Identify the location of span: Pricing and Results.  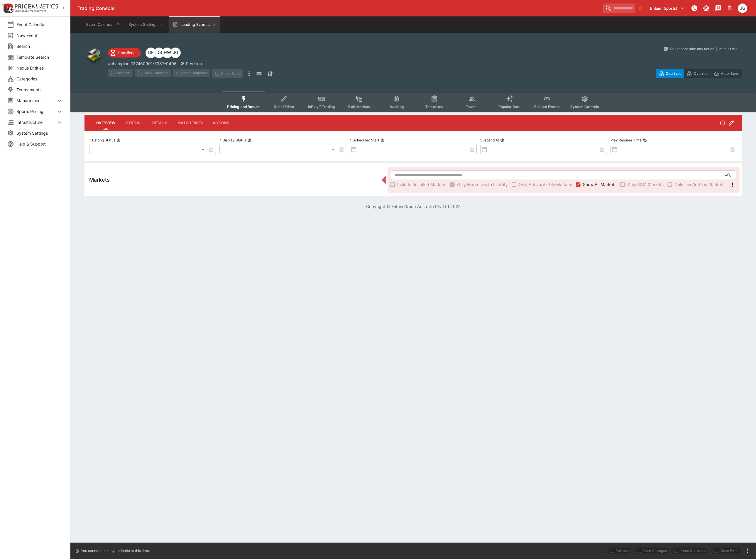
(244, 107).